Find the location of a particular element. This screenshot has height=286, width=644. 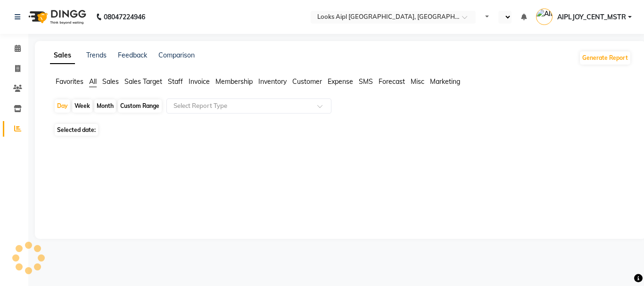

span: All is located at coordinates (93, 81).